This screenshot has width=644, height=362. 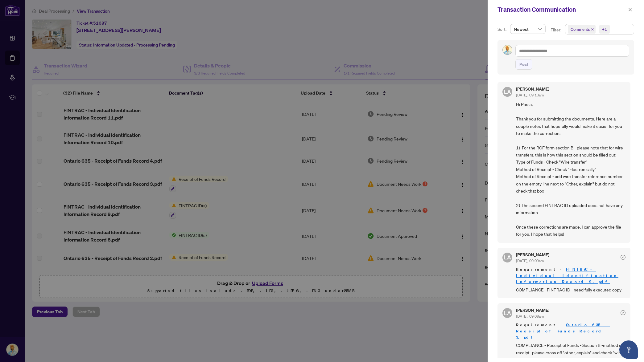 I want to click on button: Post, so click(x=523, y=64).